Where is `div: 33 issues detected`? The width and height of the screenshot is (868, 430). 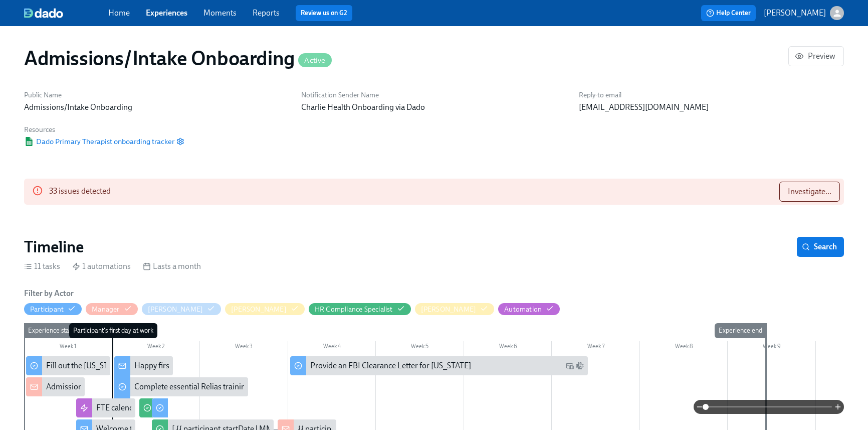 div: 33 issues detected is located at coordinates (80, 191).